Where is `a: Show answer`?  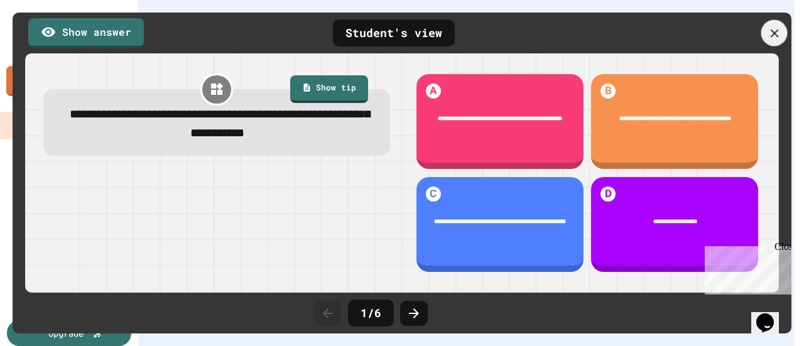 a: Show answer is located at coordinates (86, 33).